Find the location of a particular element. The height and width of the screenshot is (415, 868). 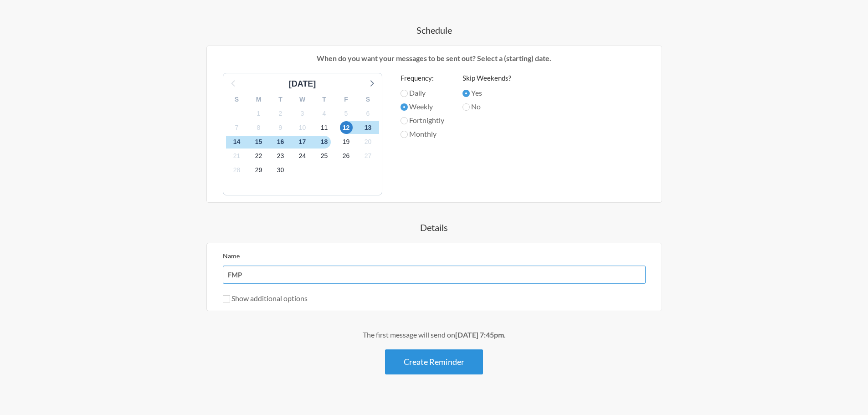

span: Friday, October 24, 2025 is located at coordinates (302, 156).